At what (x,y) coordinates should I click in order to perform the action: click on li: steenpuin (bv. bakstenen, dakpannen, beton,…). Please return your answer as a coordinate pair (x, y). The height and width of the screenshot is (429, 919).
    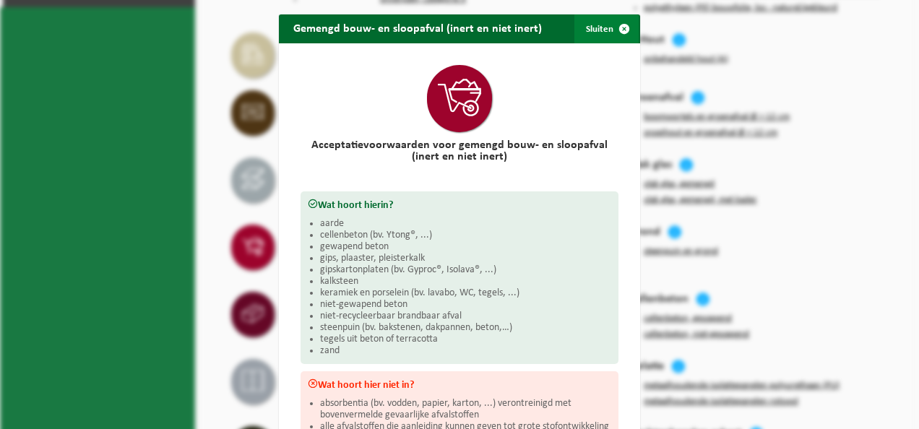
    Looking at the image, I should click on (465, 328).